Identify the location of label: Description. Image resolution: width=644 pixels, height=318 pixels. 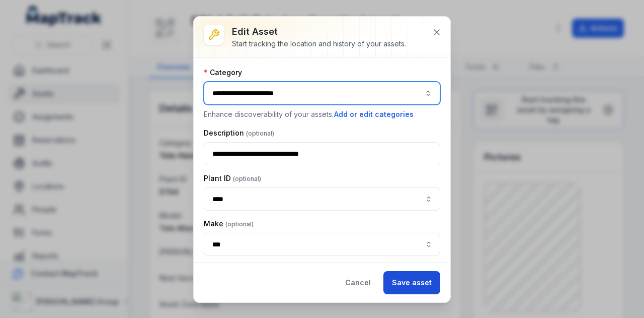
(239, 133).